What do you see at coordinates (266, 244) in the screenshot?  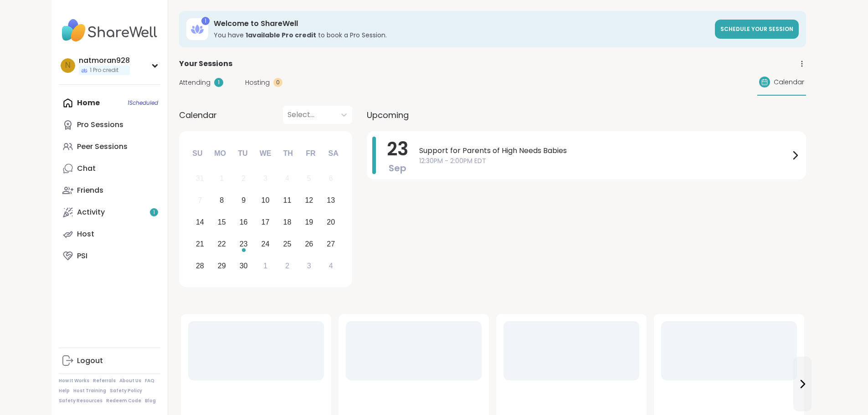 I see `div: 24` at bounding box center [266, 244].